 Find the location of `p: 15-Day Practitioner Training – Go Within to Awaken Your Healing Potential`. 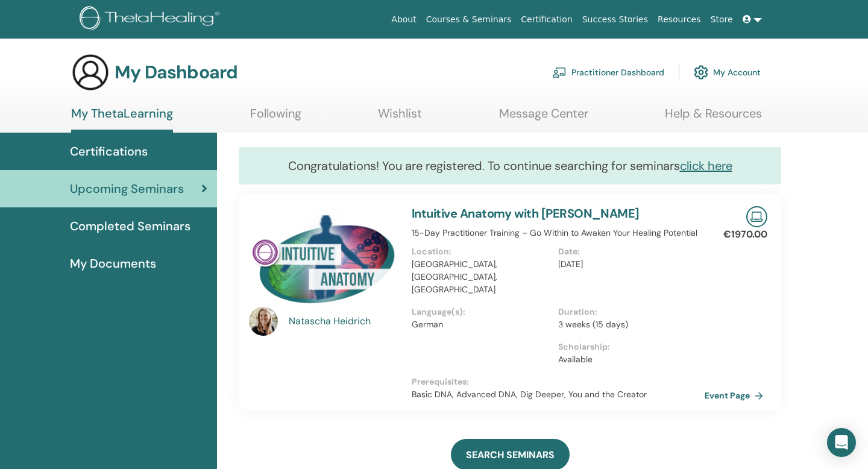

p: 15-Day Practitioner Training – Go Within to Awaken Your Healing Potential is located at coordinates (558, 233).